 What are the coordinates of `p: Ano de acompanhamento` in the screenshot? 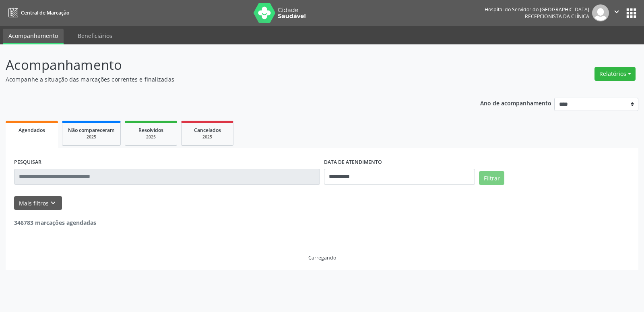 It's located at (516, 103).